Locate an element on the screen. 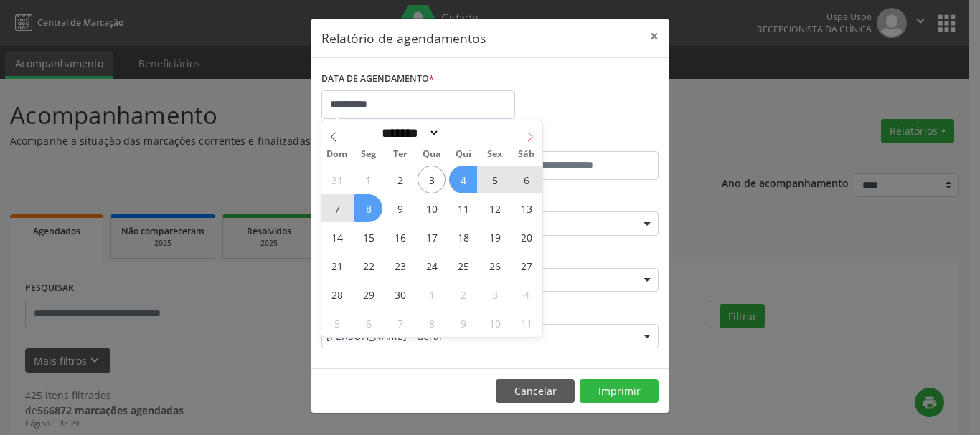  span: Setembro 26, 2025 is located at coordinates (494, 265).